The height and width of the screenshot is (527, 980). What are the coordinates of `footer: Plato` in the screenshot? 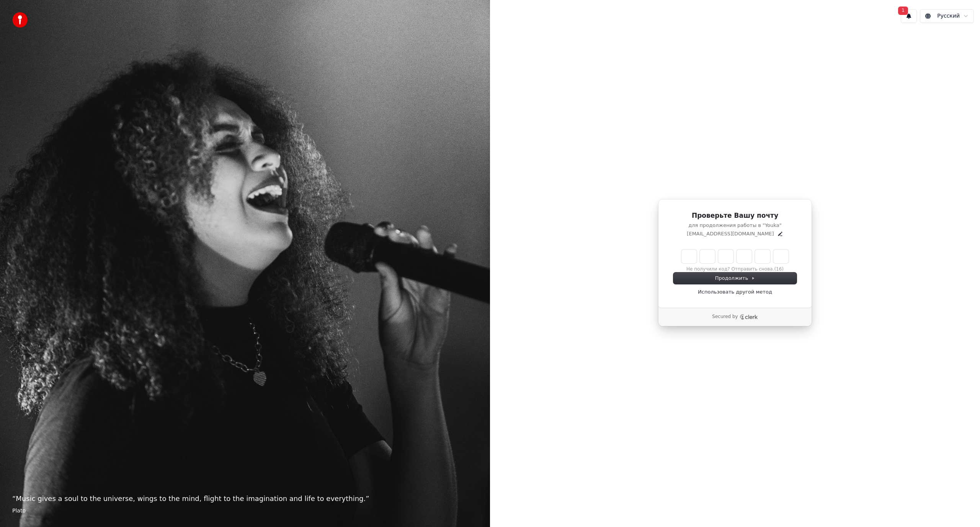 It's located at (245, 511).